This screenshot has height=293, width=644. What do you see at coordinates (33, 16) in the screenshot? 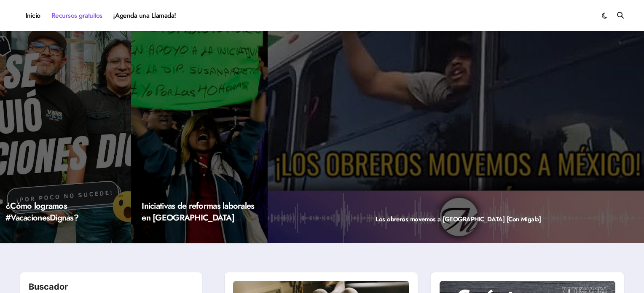
I see `a: Inicio` at bounding box center [33, 16].